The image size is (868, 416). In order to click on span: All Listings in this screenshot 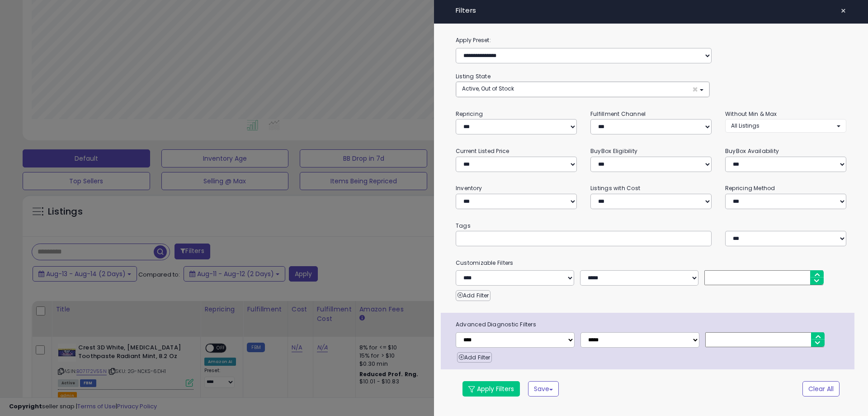, I will do `click(745, 126)`.